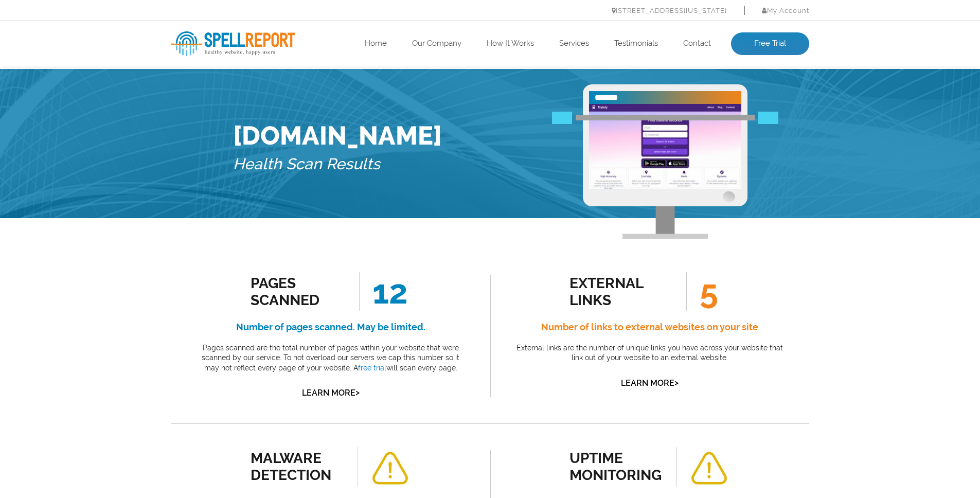 This screenshot has height=498, width=980. What do you see at coordinates (372, 368) in the screenshot?
I see `a: free trial` at bounding box center [372, 368].